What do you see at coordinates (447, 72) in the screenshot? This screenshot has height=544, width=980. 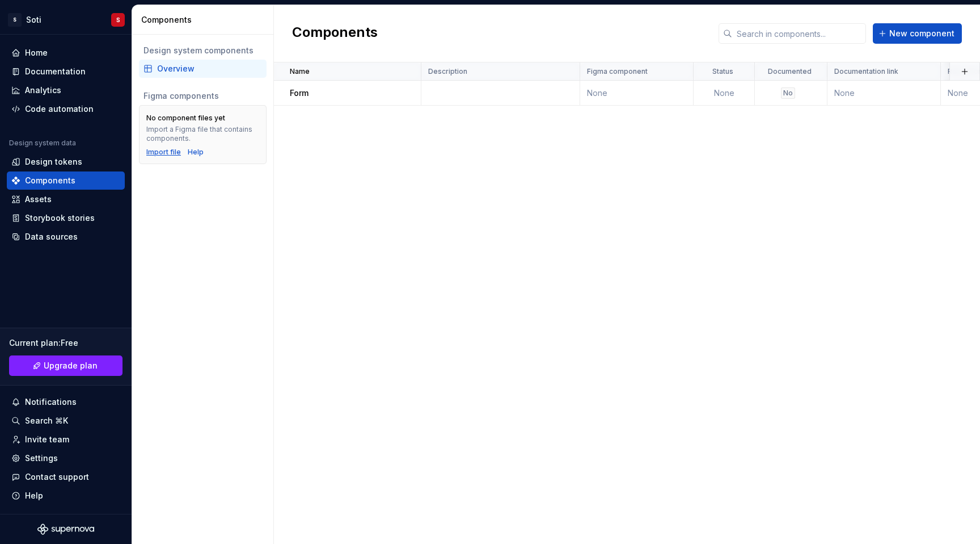 I see `p: Description` at bounding box center [447, 72].